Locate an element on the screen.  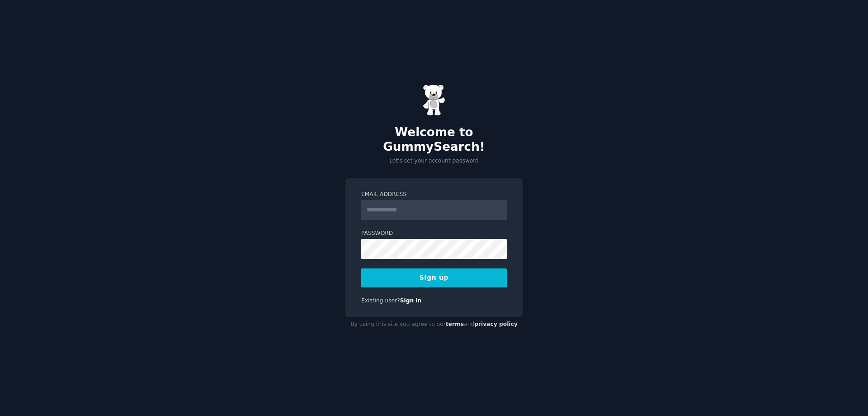
button: Sign up is located at coordinates (434, 278).